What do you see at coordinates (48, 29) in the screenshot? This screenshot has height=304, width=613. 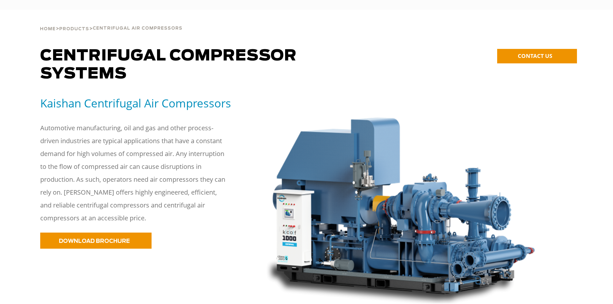 I see `a: Home` at bounding box center [48, 29].